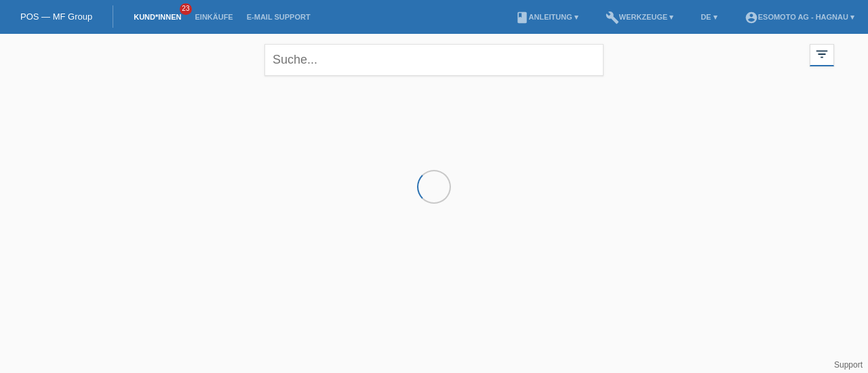  Describe the element at coordinates (639, 17) in the screenshot. I see `a: buildWerkzeuge ▾` at that location.